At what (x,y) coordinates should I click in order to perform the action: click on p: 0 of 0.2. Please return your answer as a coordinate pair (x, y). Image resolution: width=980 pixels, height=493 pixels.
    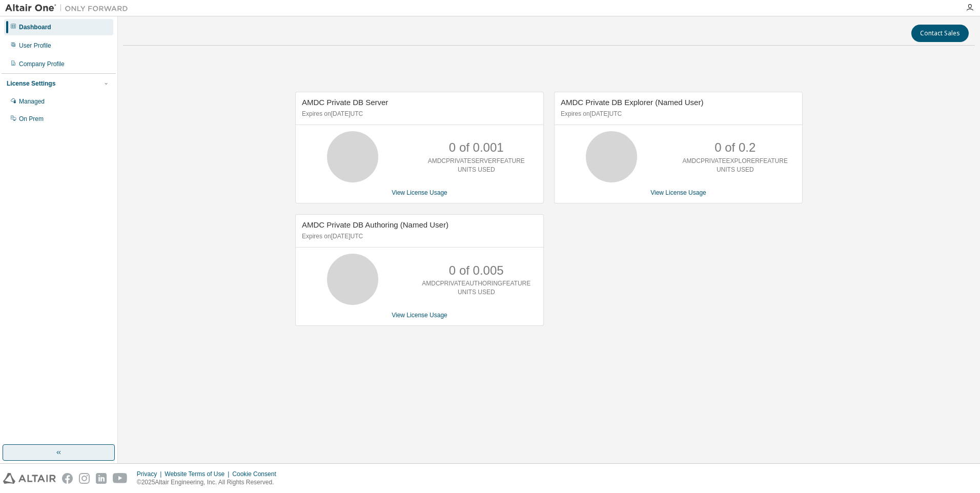
    Looking at the image, I should click on (735, 147).